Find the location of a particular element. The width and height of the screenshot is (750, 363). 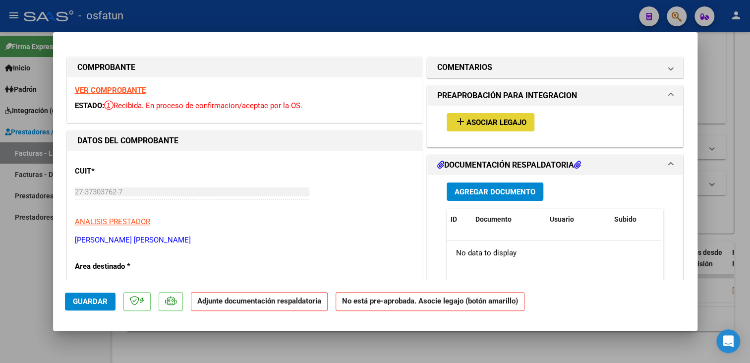

strong: No está pre-aprobada. Asocie legajo (botón amarillo) is located at coordinates (430, 301).